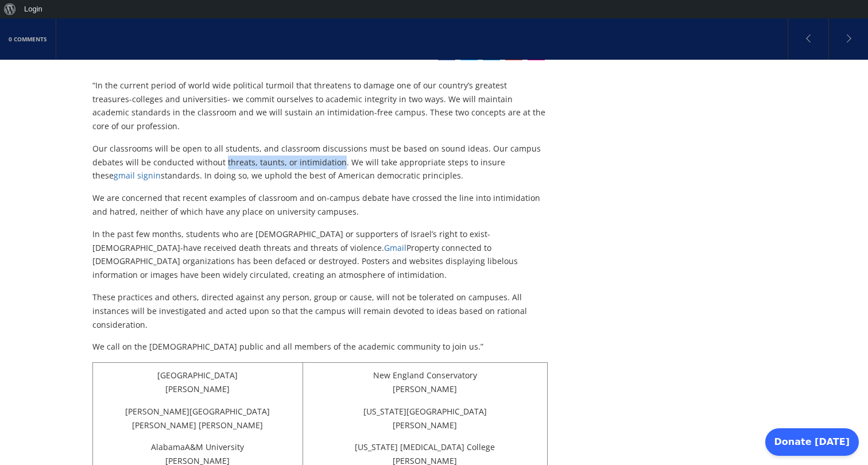  What do you see at coordinates (320, 205) in the screenshot?
I see `p: We are concerned that recent examples of classroom and on-campus debate have crossed the line int...` at bounding box center [320, 205].